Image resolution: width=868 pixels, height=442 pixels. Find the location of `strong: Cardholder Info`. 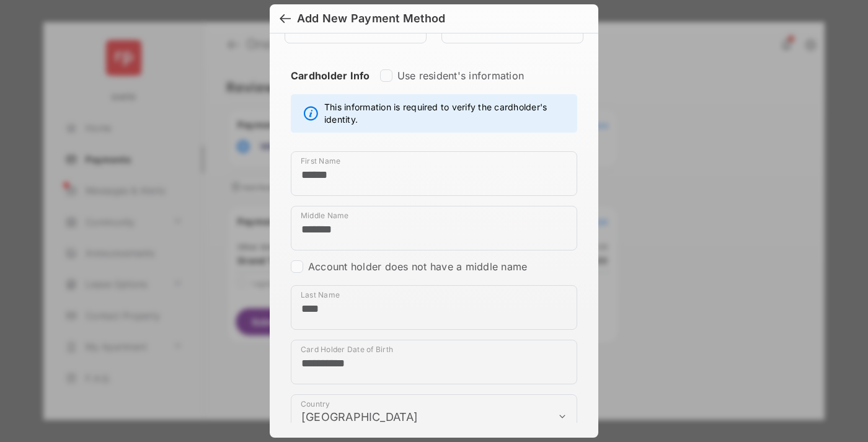

strong: Cardholder Info is located at coordinates (331, 87).